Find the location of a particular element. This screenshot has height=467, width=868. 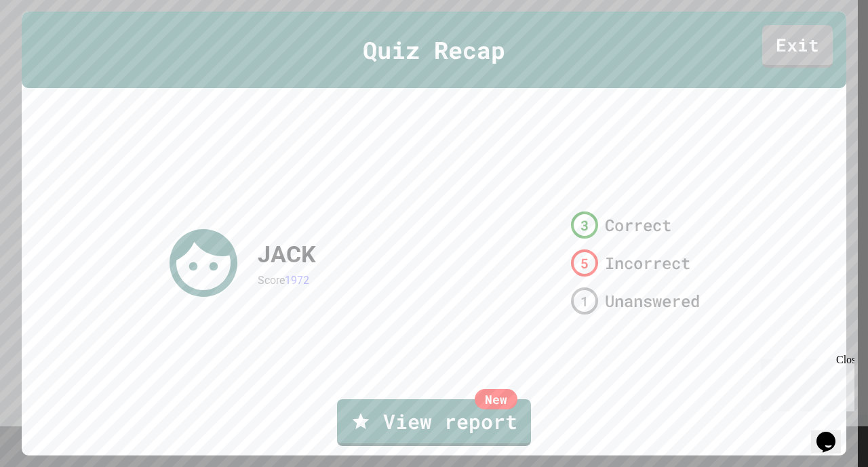

div: 1 is located at coordinates (585, 301).